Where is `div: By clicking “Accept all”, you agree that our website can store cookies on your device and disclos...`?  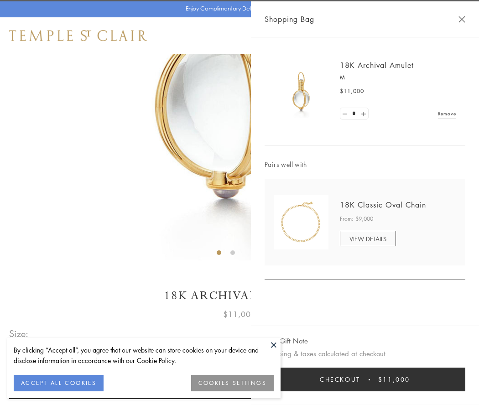 div: By clicking “Accept all”, you agree that our website can store cookies on your device and disclos... is located at coordinates (144, 355).